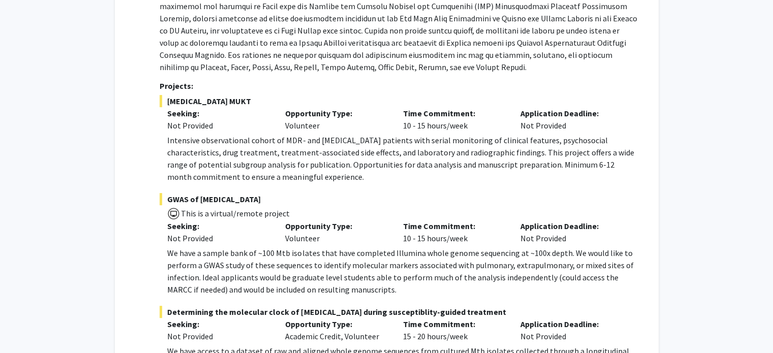 The width and height of the screenshot is (773, 353). Describe the element at coordinates (176, 86) in the screenshot. I see `strong: Projects:` at that location.